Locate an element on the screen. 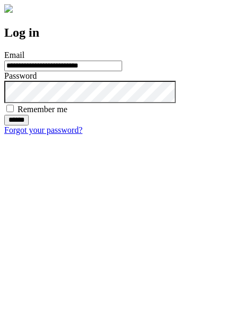  img: logo-4e3dc11c47720685a147b03b5a06dd966a58ff35d612b21f08c02c0306f2b779.png is located at coordinates (9, 9).